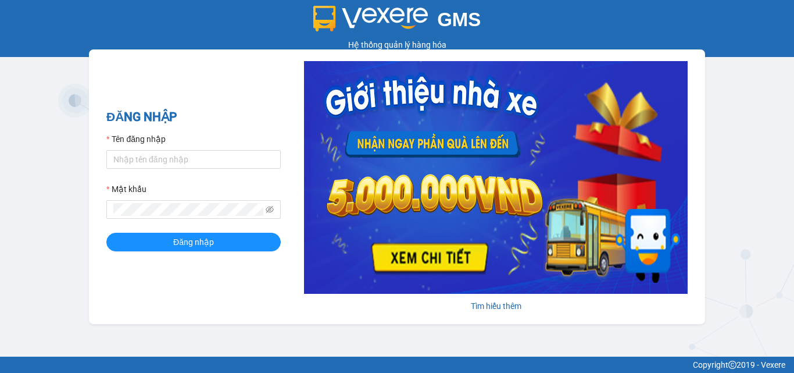  What do you see at coordinates (397, 45) in the screenshot?
I see `div: Hệ thống quản lý hàng hóa` at bounding box center [397, 45].